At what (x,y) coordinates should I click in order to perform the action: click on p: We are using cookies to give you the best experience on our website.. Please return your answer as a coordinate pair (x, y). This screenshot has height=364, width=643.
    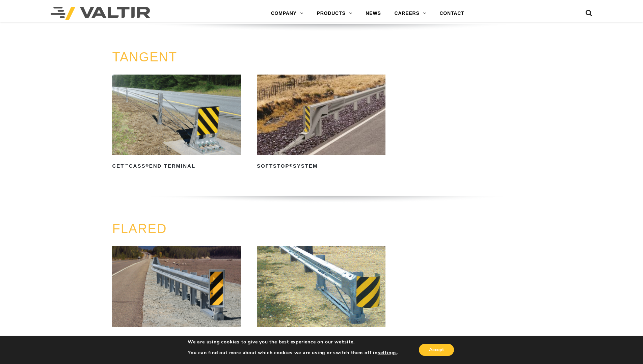
    Looking at the image, I should click on (293, 342).